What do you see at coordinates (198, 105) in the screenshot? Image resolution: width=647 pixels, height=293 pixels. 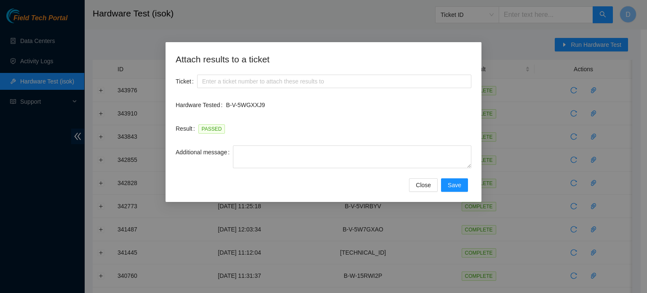 I see `span: Hardware Tested` at bounding box center [198, 105].